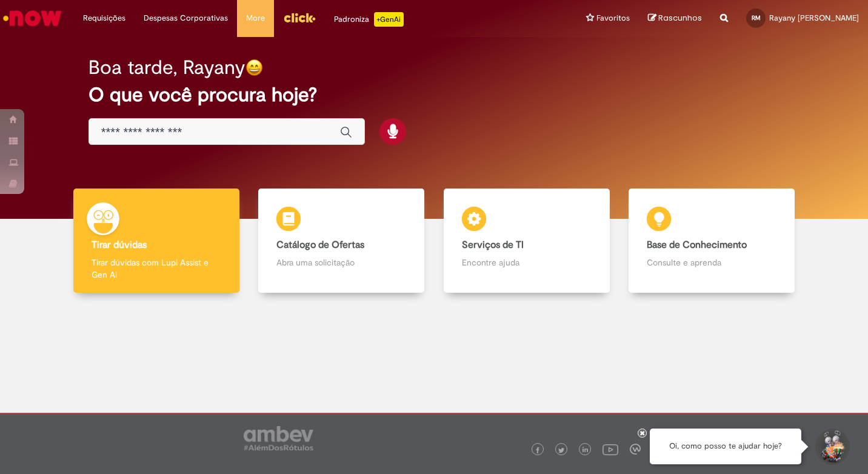 The image size is (868, 474). What do you see at coordinates (157, 269) in the screenshot?
I see `p: Tirar dúvidas com Lupi Assist e Gen Ai` at bounding box center [157, 269].